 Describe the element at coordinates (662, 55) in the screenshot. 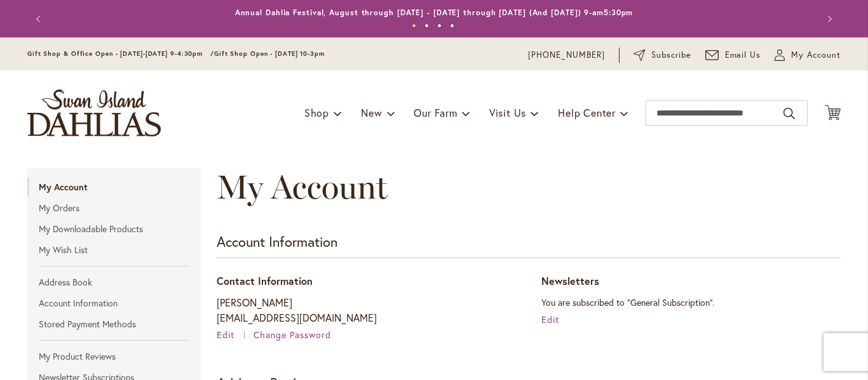

I see `a: Subscribe` at that location.